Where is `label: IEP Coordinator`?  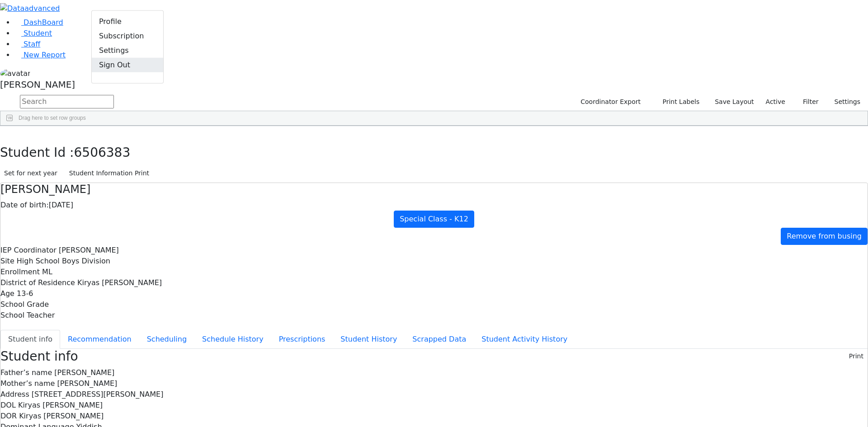
label: IEP Coordinator is located at coordinates (28, 250).